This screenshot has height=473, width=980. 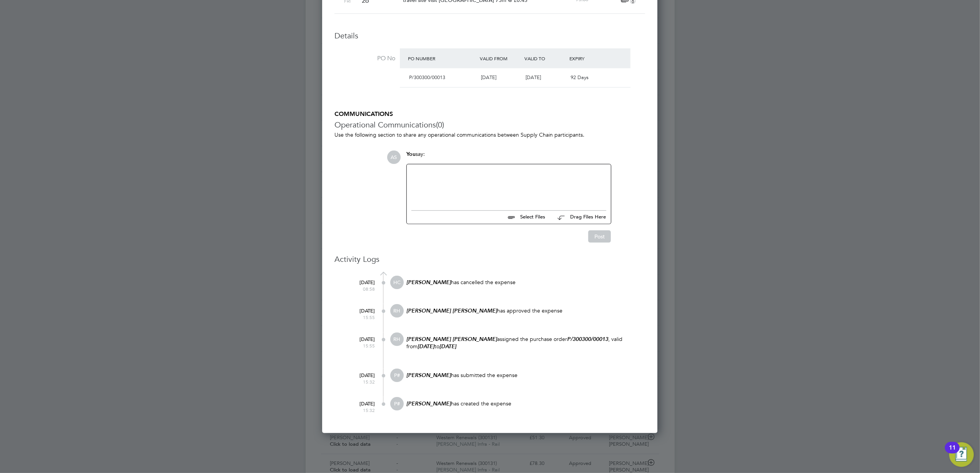 What do you see at coordinates (525, 343) in the screenshot?
I see `p: assigned the purchase order , valid from to` at bounding box center [525, 343].